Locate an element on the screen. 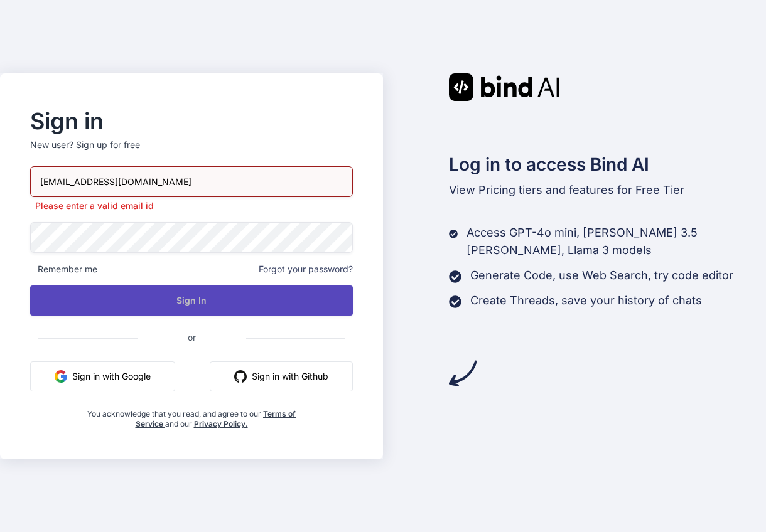  span: Forgot your password? is located at coordinates (306, 269).